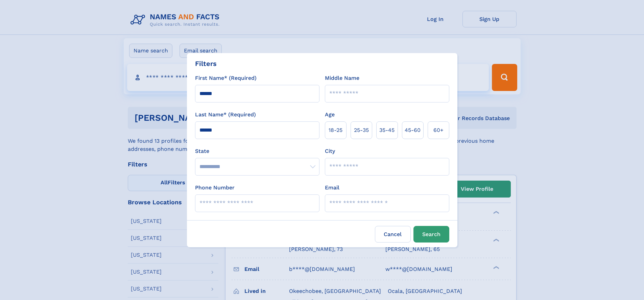 This screenshot has width=644, height=300. I want to click on label: Email, so click(332, 188).